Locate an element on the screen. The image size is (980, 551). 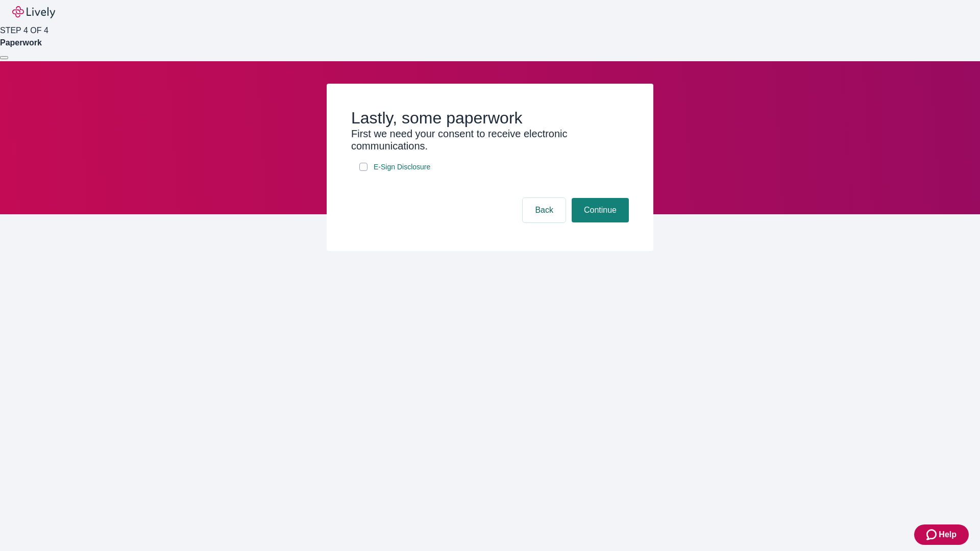
span: E-Sign Disclosure is located at coordinates (401, 167).